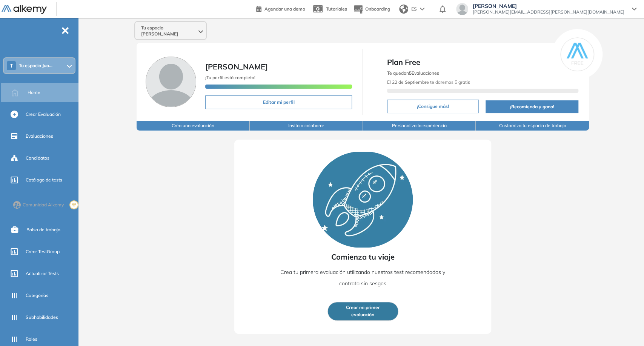  I want to click on span: Crear TestGroup, so click(43, 251).